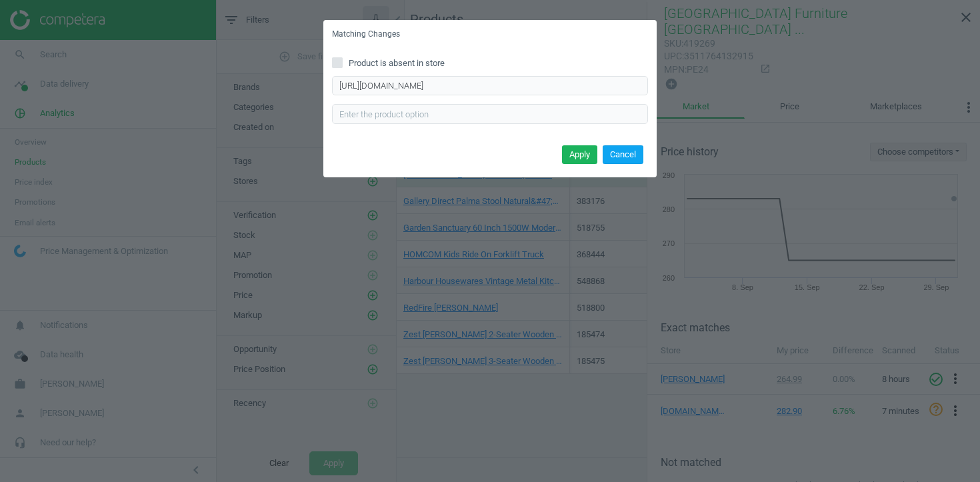 The height and width of the screenshot is (482, 980). I want to click on button: Apply, so click(579, 155).